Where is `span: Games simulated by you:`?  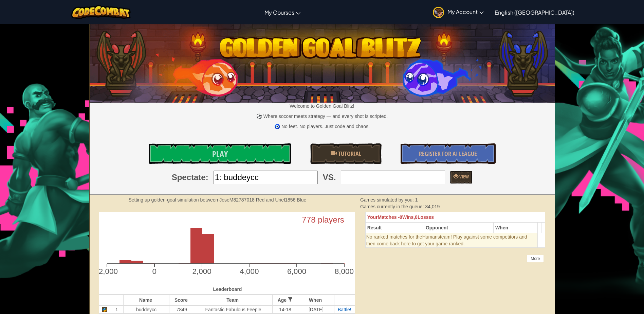
span: Games simulated by you: is located at coordinates (388, 200).